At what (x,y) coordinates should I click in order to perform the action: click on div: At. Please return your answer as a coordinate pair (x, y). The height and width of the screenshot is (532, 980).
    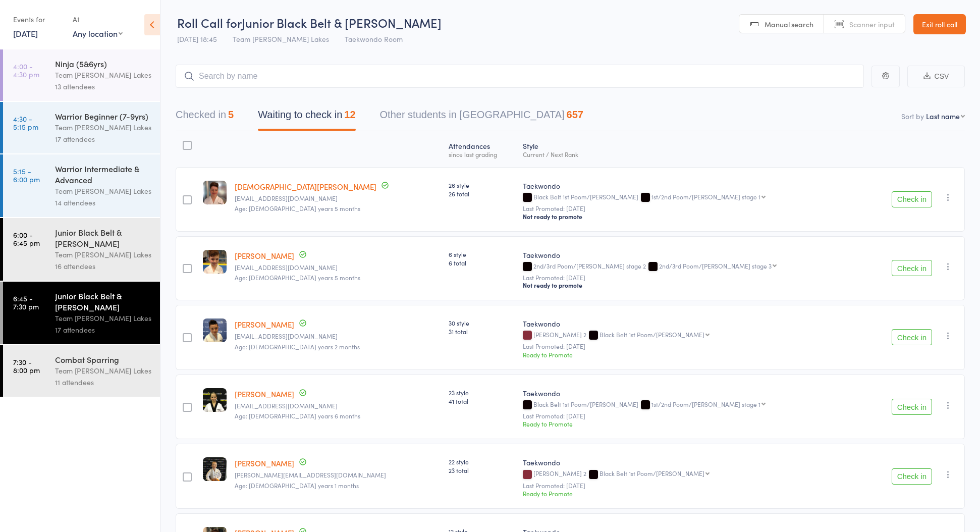
    Looking at the image, I should click on (98, 19).